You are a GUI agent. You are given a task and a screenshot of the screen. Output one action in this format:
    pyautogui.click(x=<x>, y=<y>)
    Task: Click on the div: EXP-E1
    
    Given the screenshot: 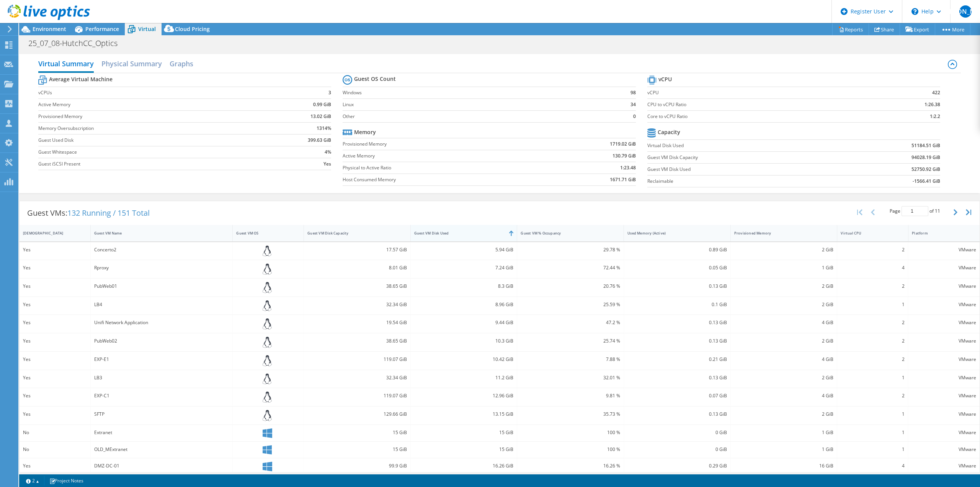 What is the action you would take?
    pyautogui.click(x=161, y=359)
    